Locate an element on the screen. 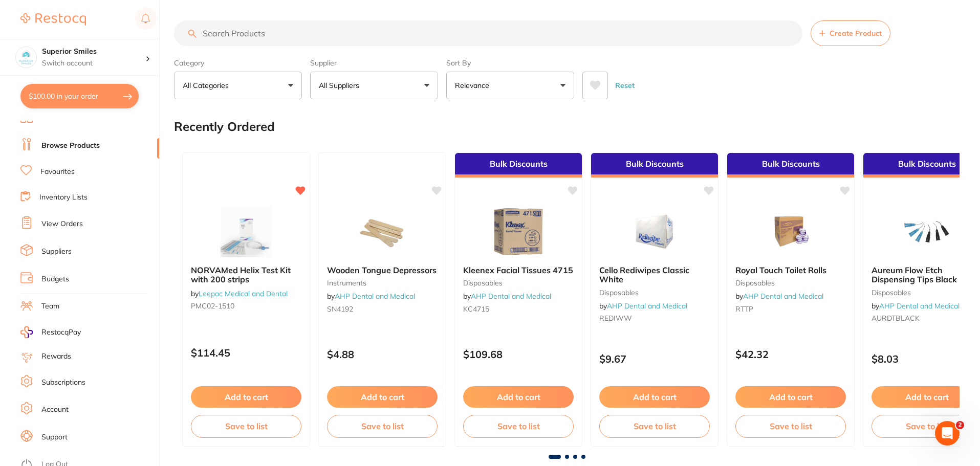 Image resolution: width=980 pixels, height=466 pixels. button: Relevance is located at coordinates (510, 86).